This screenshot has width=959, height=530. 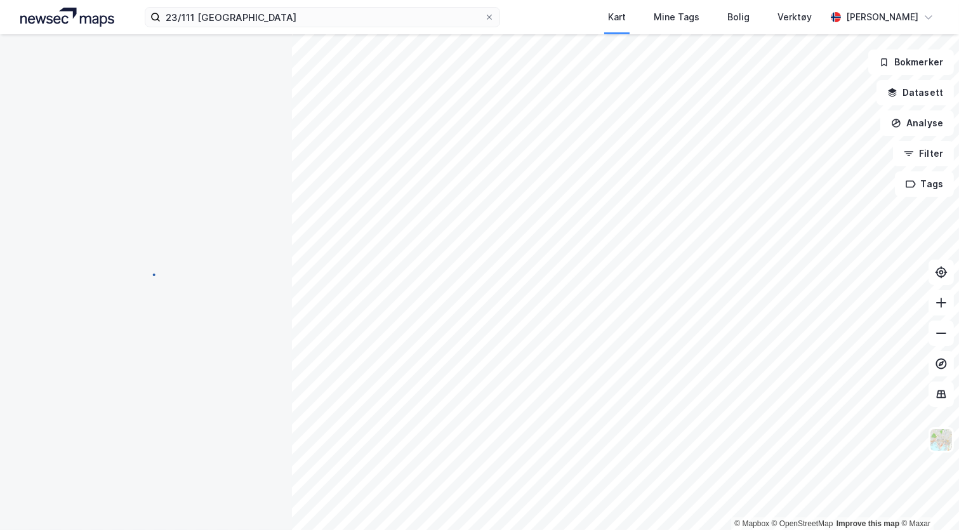 What do you see at coordinates (738, 17) in the screenshot?
I see `div: Bolig` at bounding box center [738, 17].